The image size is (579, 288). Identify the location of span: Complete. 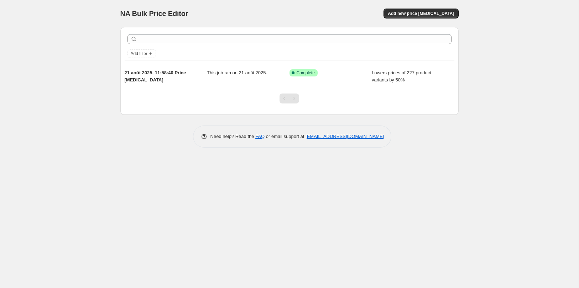
(305, 73).